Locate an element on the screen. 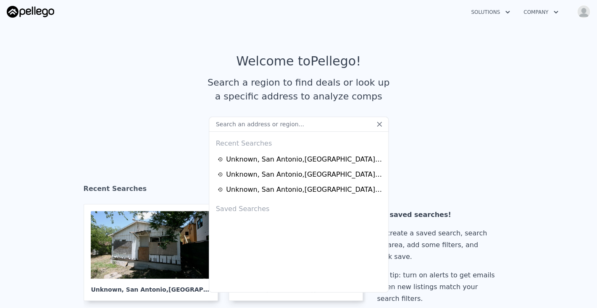  button: Company is located at coordinates (540, 12).